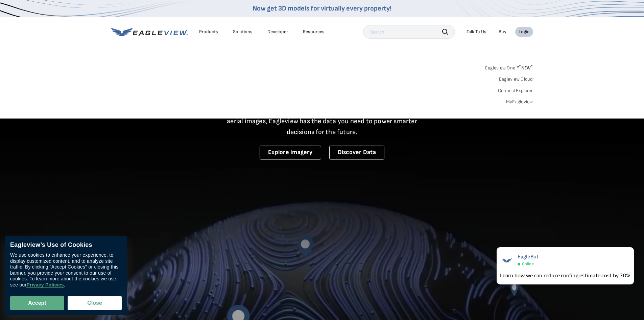  What do you see at coordinates (524, 32) in the screenshot?
I see `div: Login` at bounding box center [524, 32].